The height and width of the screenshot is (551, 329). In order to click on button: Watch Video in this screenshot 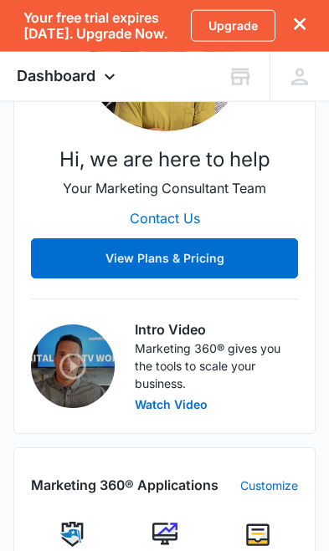, I will do `click(171, 405)`.